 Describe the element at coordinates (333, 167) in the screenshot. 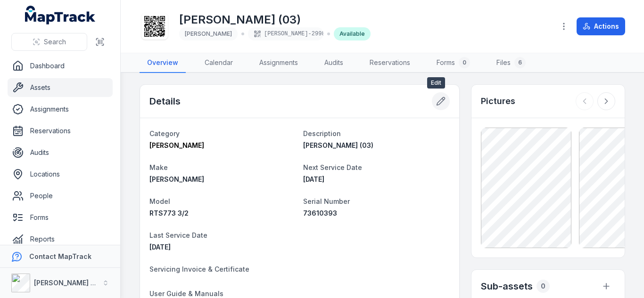

I see `span: Next Service Date` at that location.